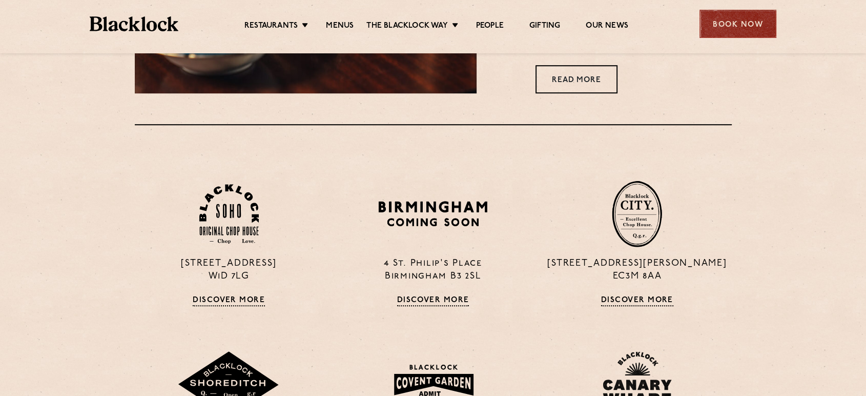 The image size is (866, 396). I want to click on img: BL_Textured_Logo-footer-cropped.svg, so click(134, 24).